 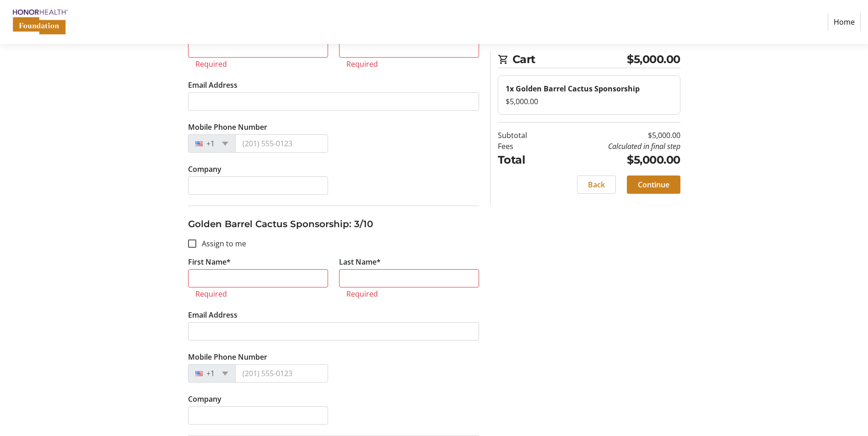 I want to click on h3: Golden Barrel Cactus Sponsorship: 3/10, so click(x=333, y=224).